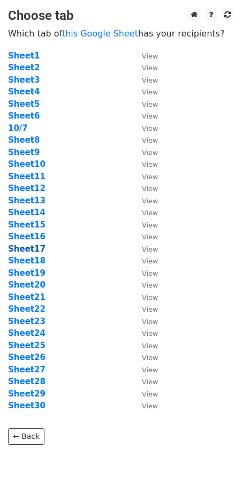 The height and width of the screenshot is (492, 242). What do you see at coordinates (121, 16) in the screenshot?
I see `h3: Choose tab` at bounding box center [121, 16].